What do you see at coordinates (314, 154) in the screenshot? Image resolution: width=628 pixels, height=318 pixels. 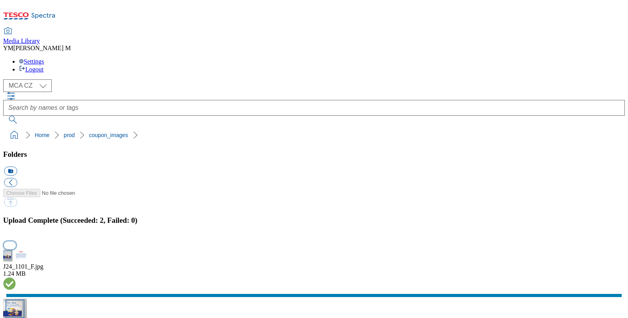 I see `h3: Folders` at bounding box center [314, 154].